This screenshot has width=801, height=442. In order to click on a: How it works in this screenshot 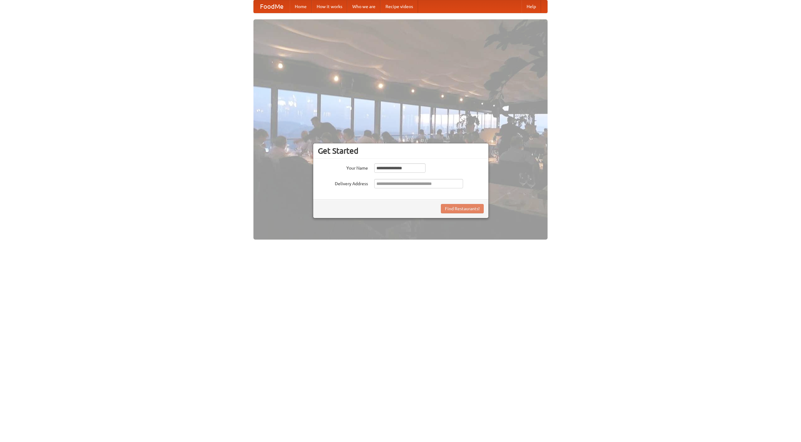, I will do `click(329, 7)`.